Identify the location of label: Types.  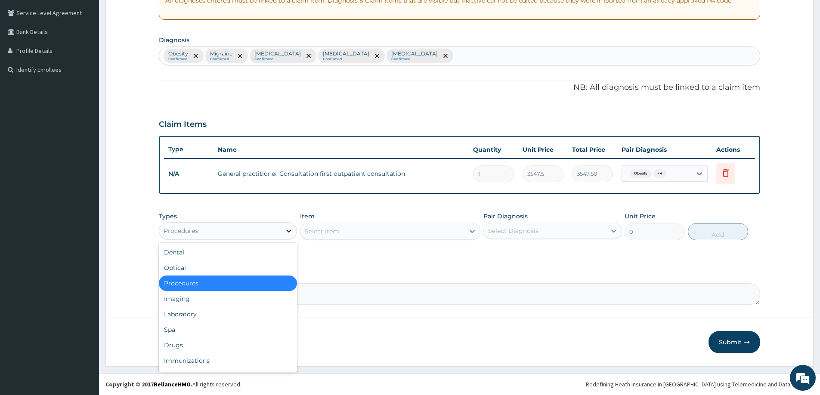
(168, 216).